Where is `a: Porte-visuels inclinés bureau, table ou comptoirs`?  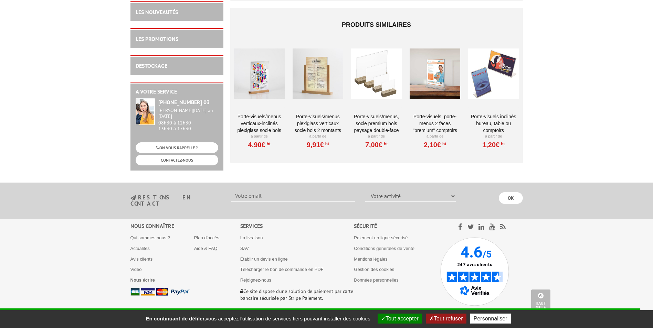 a: Porte-visuels inclinés bureau, table ou comptoirs is located at coordinates (493, 124).